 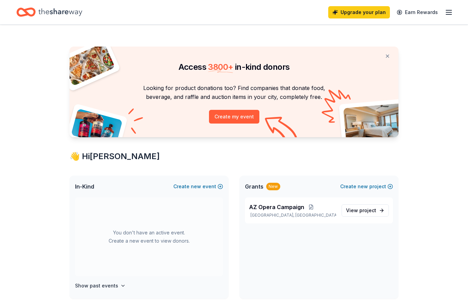 What do you see at coordinates (149, 237) in the screenshot?
I see `div: You don't have an active event. Create a new event to view donors.` at bounding box center [149, 237].